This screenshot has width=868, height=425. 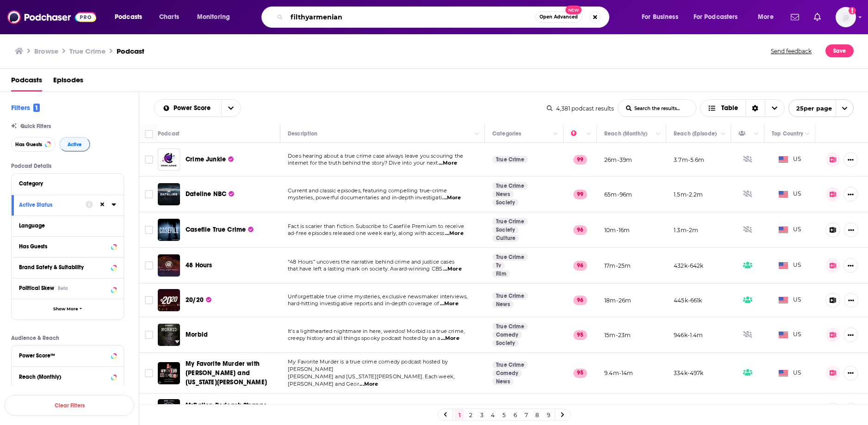 What do you see at coordinates (689, 266) in the screenshot?
I see `p: 432k-642k` at bounding box center [689, 266].